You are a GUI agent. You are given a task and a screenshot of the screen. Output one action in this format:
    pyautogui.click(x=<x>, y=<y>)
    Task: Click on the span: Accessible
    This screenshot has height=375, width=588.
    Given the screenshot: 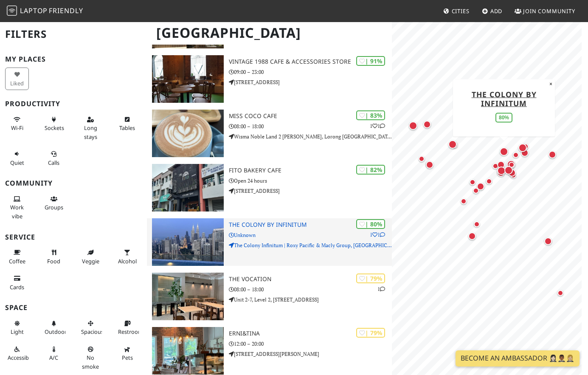 What is the action you would take?
    pyautogui.click(x=20, y=358)
    